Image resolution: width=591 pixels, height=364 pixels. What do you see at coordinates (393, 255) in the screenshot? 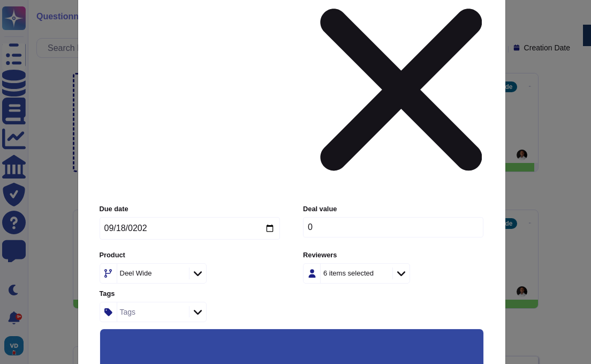
I see `label: Reviewers` at bounding box center [393, 255].